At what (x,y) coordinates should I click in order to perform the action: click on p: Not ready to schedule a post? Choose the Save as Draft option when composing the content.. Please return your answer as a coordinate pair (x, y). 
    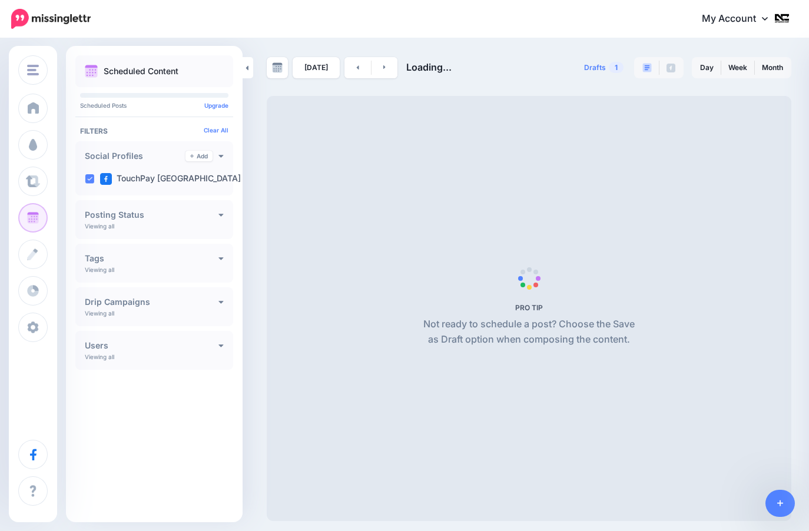
    Looking at the image, I should click on (529, 332).